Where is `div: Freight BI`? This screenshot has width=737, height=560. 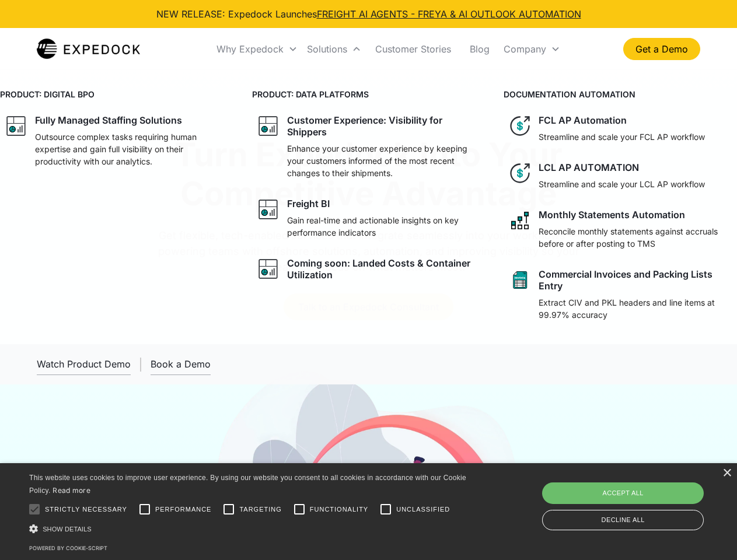 div: Freight BI is located at coordinates (308, 203).